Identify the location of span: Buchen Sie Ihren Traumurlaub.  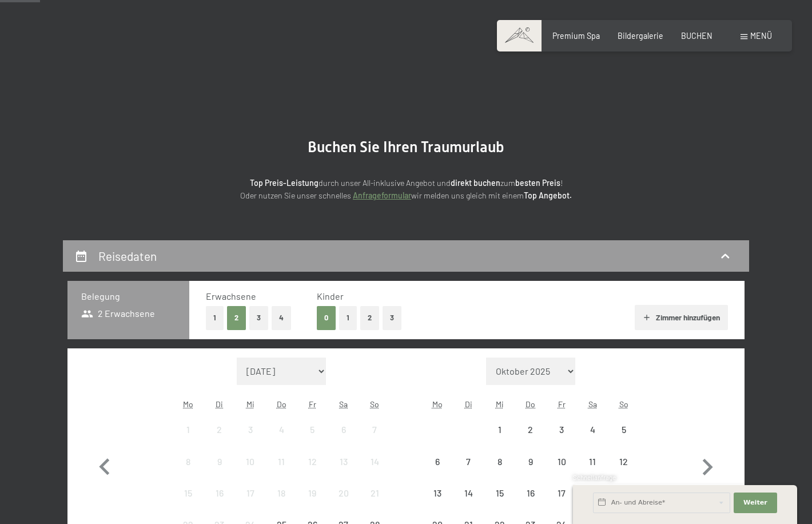
(406, 147).